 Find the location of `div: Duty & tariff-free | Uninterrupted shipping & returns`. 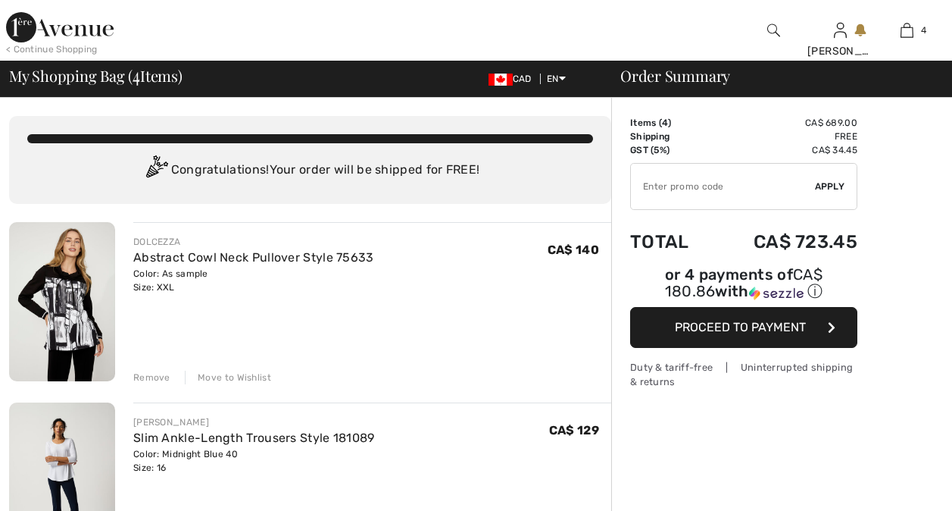

div: Duty & tariff-free | Uninterrupted shipping & returns is located at coordinates (744, 374).